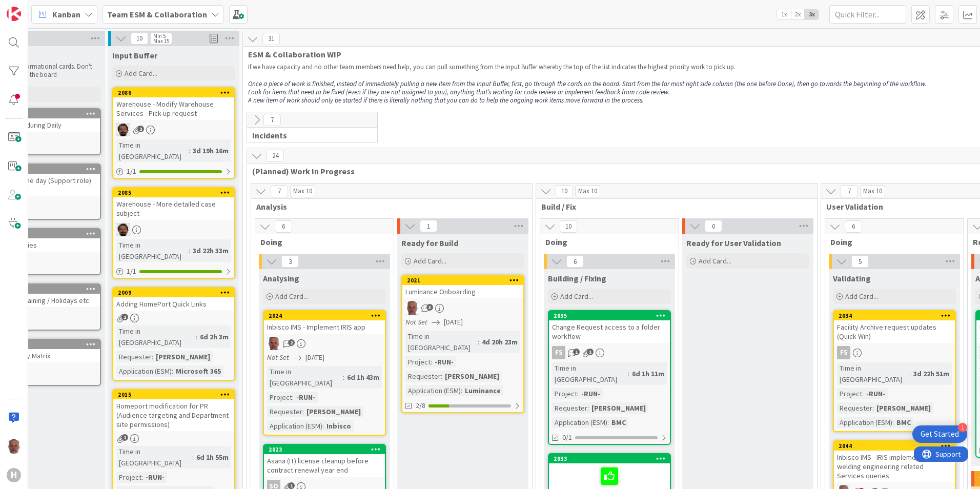  What do you see at coordinates (587, 191) in the screenshot?
I see `div: Max 10` at bounding box center [587, 191].